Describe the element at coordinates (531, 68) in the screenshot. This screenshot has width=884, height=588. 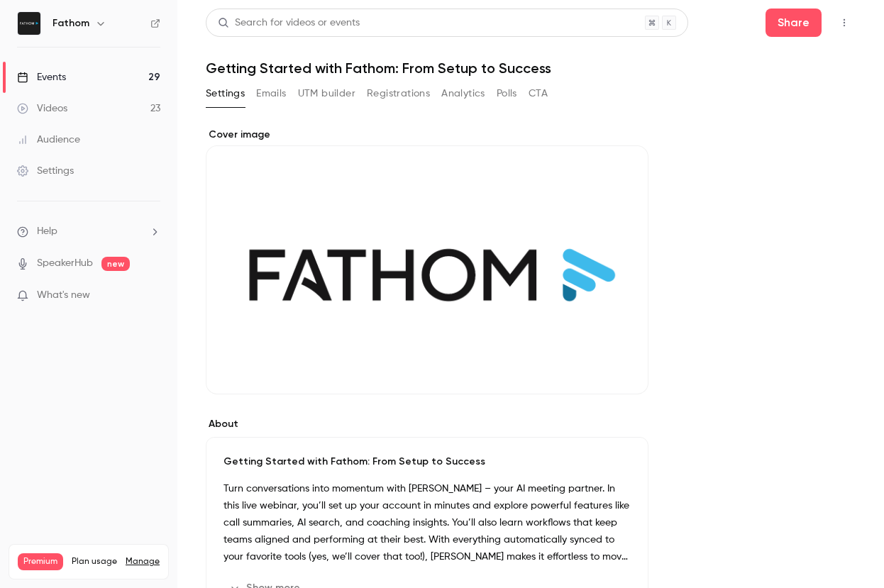
I see `h1: Getting Started with Fathom: From Setup to Success` at that location.